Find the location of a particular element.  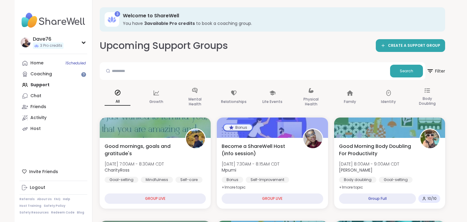

span: Filter is located at coordinates (436, 71).